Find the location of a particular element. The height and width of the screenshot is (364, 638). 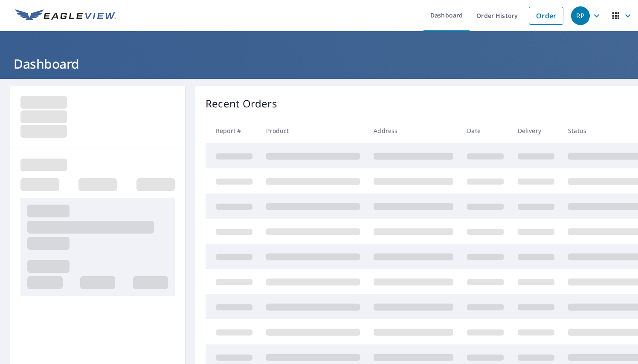

p: Recent Orders is located at coordinates (242, 103).